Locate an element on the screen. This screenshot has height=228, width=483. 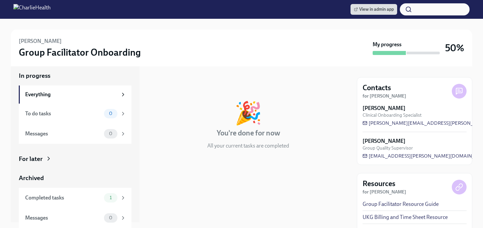
div: Completed tasks is located at coordinates (63, 198).